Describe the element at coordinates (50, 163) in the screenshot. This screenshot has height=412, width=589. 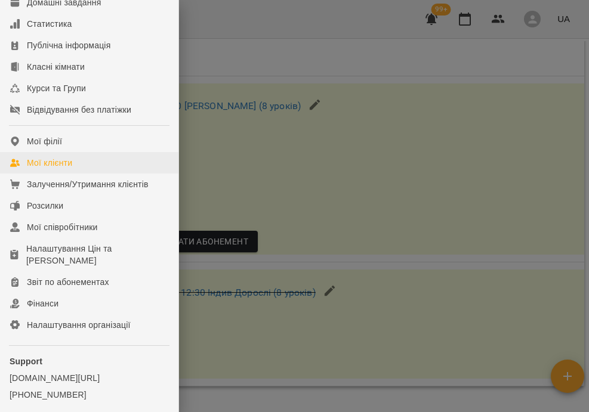
I see `div: Мої клієнти` at that location.